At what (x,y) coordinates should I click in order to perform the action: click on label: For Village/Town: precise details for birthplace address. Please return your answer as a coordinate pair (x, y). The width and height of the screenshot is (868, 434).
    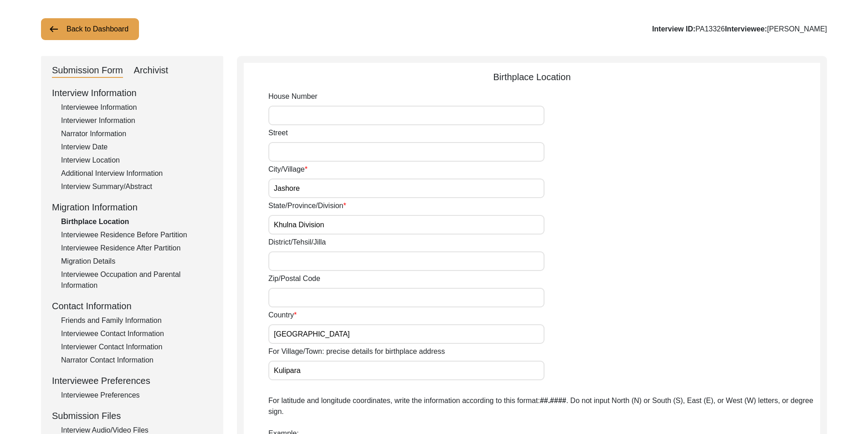
    Looking at the image, I should click on (356, 352).